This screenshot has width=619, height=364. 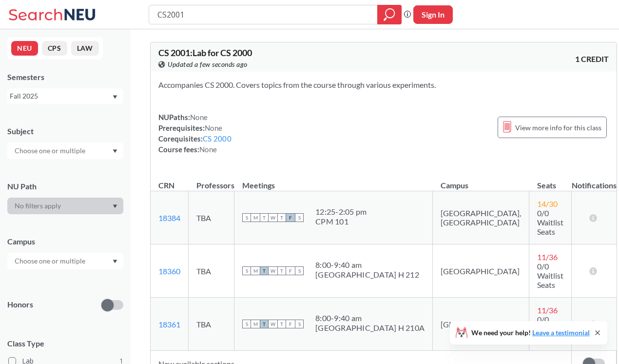 What do you see at coordinates (341, 211) in the screenshot?
I see `div: 12:25 - 2:05 pm` at bounding box center [341, 211].